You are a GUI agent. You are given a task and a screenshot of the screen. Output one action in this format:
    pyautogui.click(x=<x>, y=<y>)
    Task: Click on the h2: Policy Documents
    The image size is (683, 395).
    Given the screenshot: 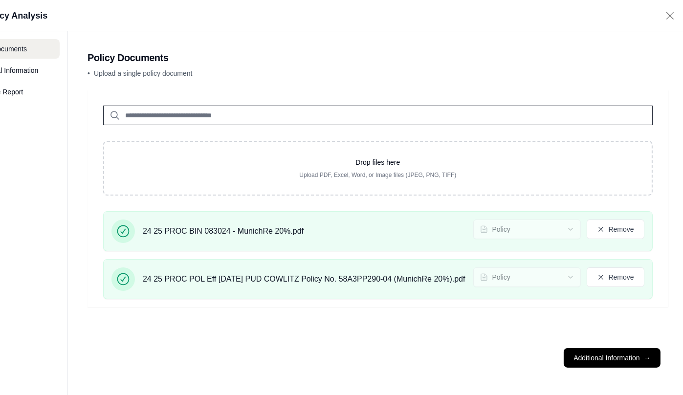 What is the action you would take?
    pyautogui.click(x=378, y=58)
    